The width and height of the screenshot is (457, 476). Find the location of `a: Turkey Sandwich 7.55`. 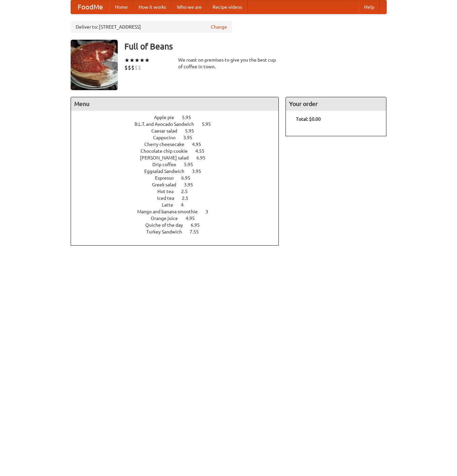

a: Turkey Sandwich 7.55 is located at coordinates (179, 232).